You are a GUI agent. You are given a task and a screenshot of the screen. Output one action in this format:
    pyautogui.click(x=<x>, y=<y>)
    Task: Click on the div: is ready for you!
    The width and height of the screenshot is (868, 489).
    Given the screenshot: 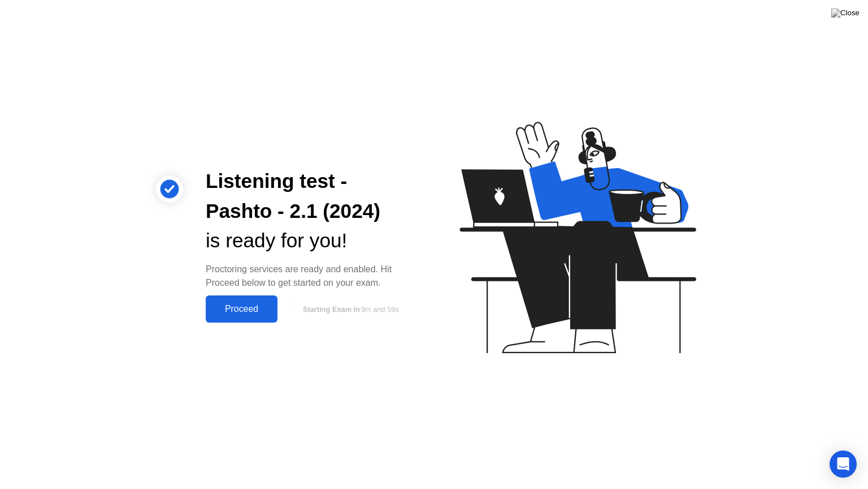 What is the action you would take?
    pyautogui.click(x=311, y=241)
    